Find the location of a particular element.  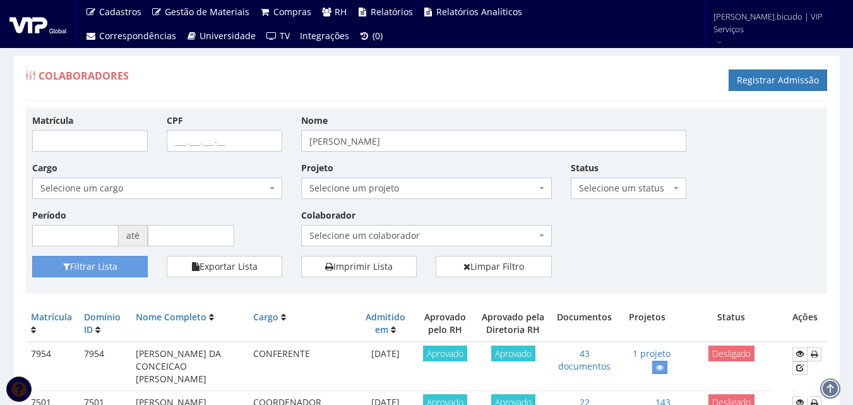

span: TV is located at coordinates (285, 35).